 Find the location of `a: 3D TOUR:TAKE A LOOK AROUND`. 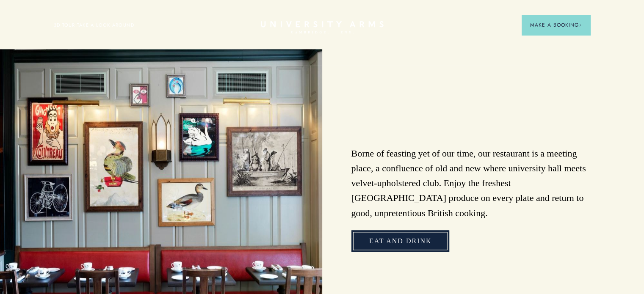

a: 3D TOUR:TAKE A LOOK AROUND is located at coordinates (94, 25).